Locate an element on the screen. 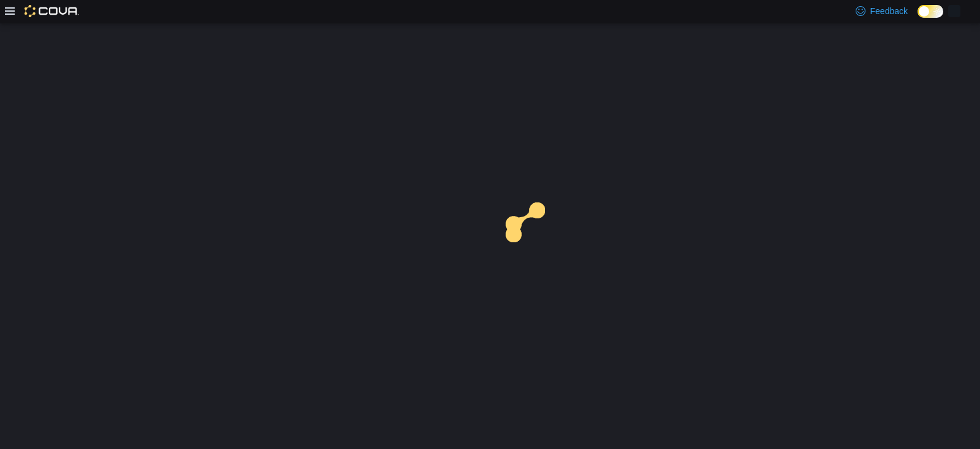 The height and width of the screenshot is (449, 980). img: cova-loader is located at coordinates (536, 240).